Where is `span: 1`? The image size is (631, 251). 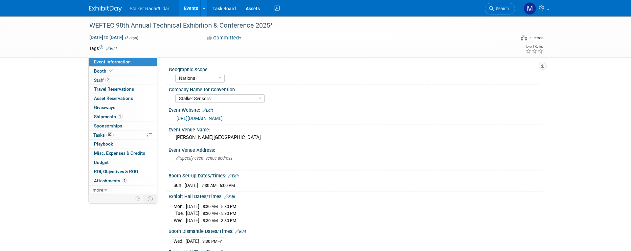 span: 1 is located at coordinates (120, 116).